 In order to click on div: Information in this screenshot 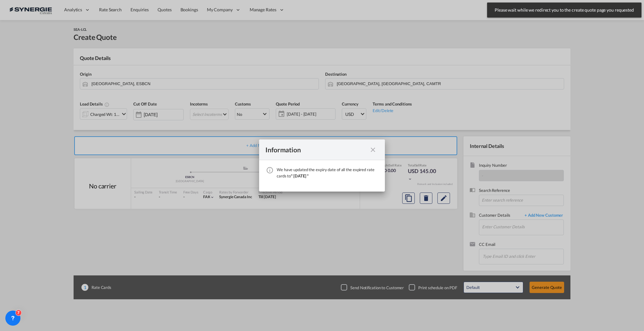, I will do `click(317, 150)`.